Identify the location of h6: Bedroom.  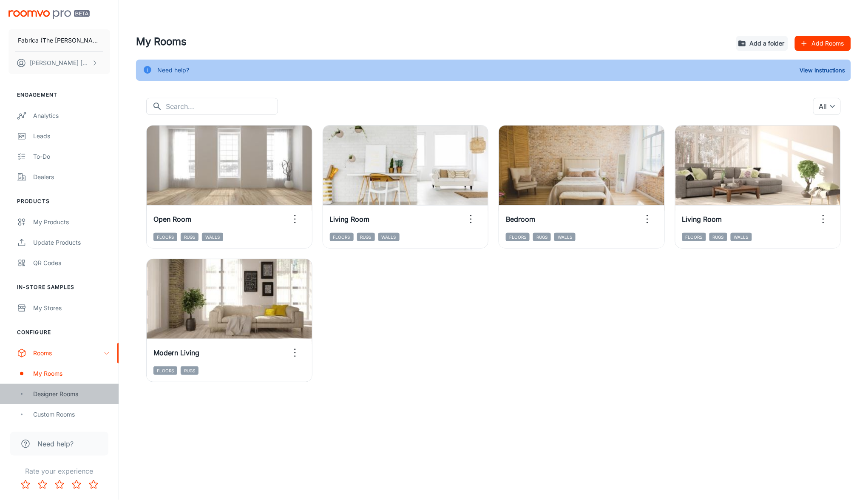
(520, 219).